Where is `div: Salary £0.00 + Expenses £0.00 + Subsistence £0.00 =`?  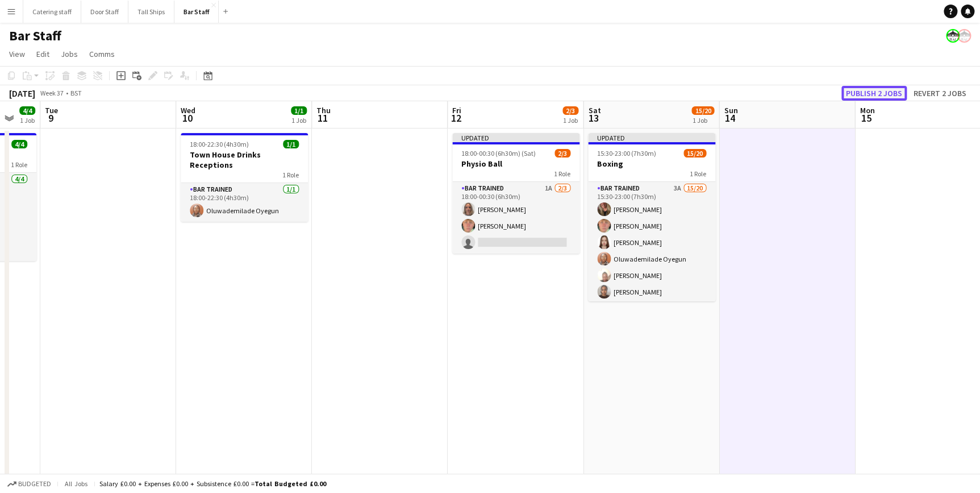
div: Salary £0.00 + Expenses £0.00 + Subsistence £0.00 = is located at coordinates (212, 483).